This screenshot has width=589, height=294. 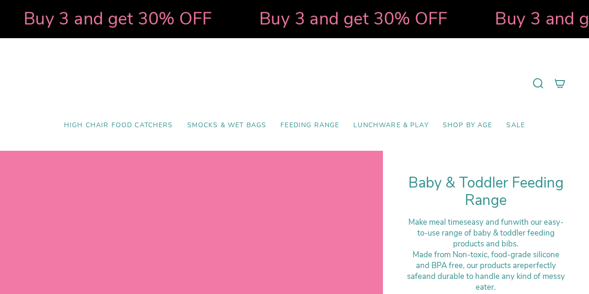 I want to click on a: Lunchware & Play, so click(x=391, y=125).